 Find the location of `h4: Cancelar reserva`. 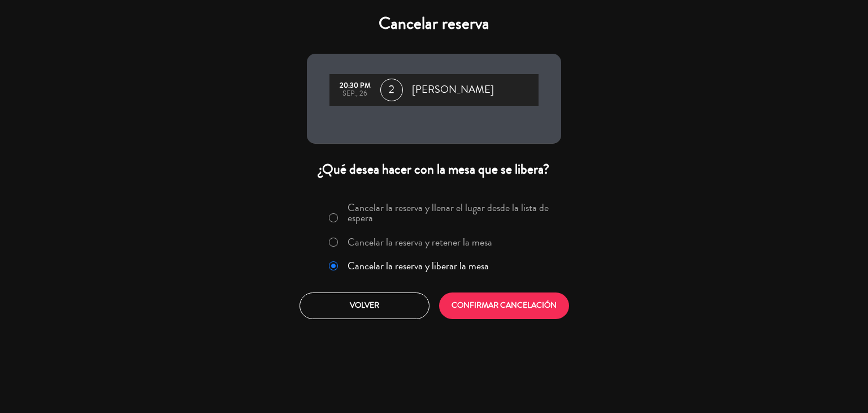

h4: Cancelar reserva is located at coordinates (434, 24).